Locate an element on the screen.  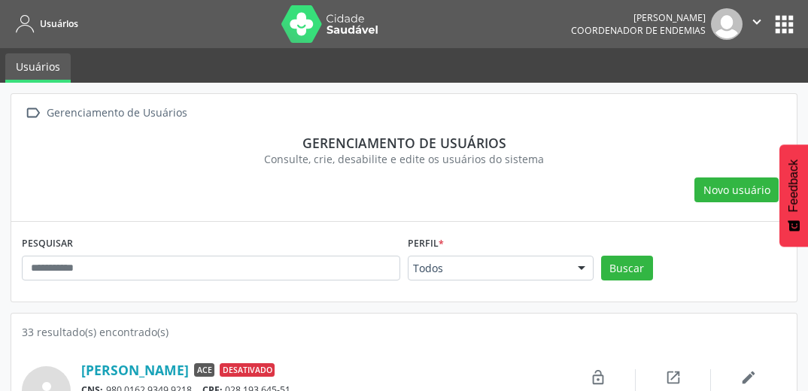
button: Feedback - Mostrar pesquisa is located at coordinates (794, 196).